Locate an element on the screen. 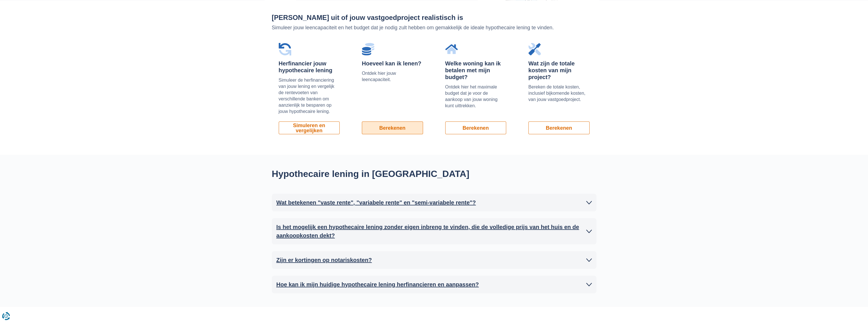 The width and height of the screenshot is (868, 322). p: Bereken de totale kosten, inclusief bijkomende kosten, van jouw vastgoedproject. is located at coordinates (559, 93).